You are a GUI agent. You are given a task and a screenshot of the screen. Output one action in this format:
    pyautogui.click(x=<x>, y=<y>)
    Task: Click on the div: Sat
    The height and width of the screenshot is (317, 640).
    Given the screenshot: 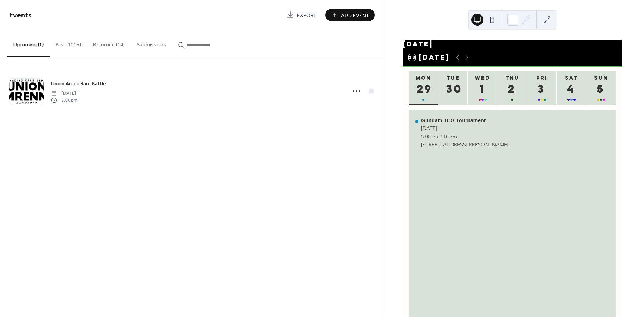 What is the action you would take?
    pyautogui.click(x=572, y=78)
    